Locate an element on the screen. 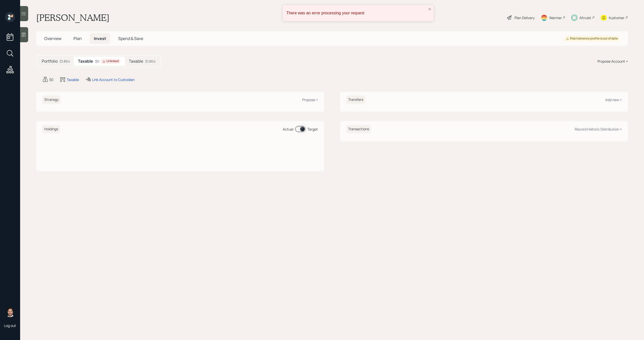  div: There was an error processing your request is located at coordinates (356, 13).